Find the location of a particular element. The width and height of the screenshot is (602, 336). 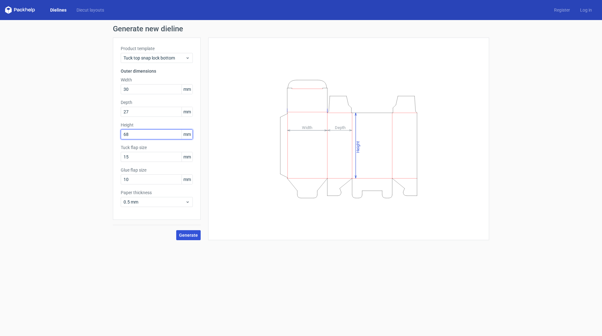

label: Width is located at coordinates (157, 80).